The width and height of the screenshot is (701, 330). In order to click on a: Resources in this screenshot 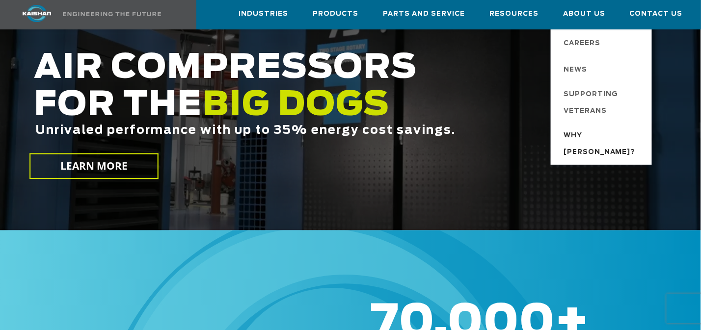, I will do `click(514, 14)`.